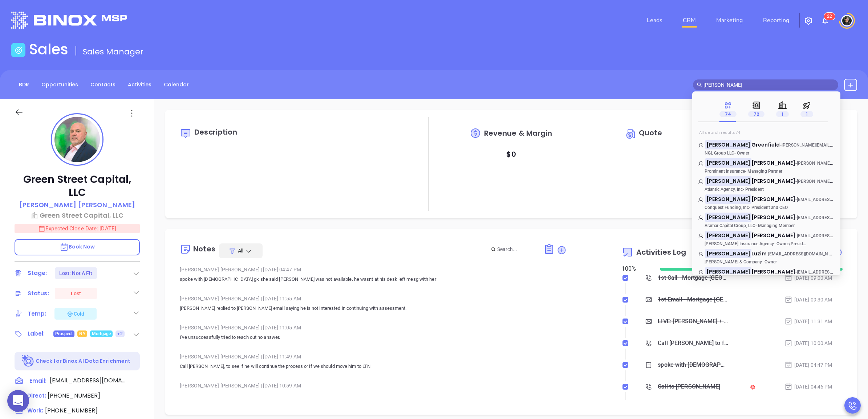 This screenshot has width=868, height=419. What do you see at coordinates (37, 314) in the screenshot?
I see `div: Temp:` at bounding box center [37, 314].